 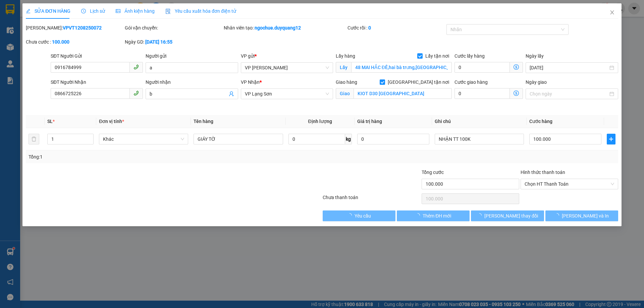 What do you see at coordinates (118, 11) in the screenshot?
I see `span: picture` at bounding box center [118, 11].